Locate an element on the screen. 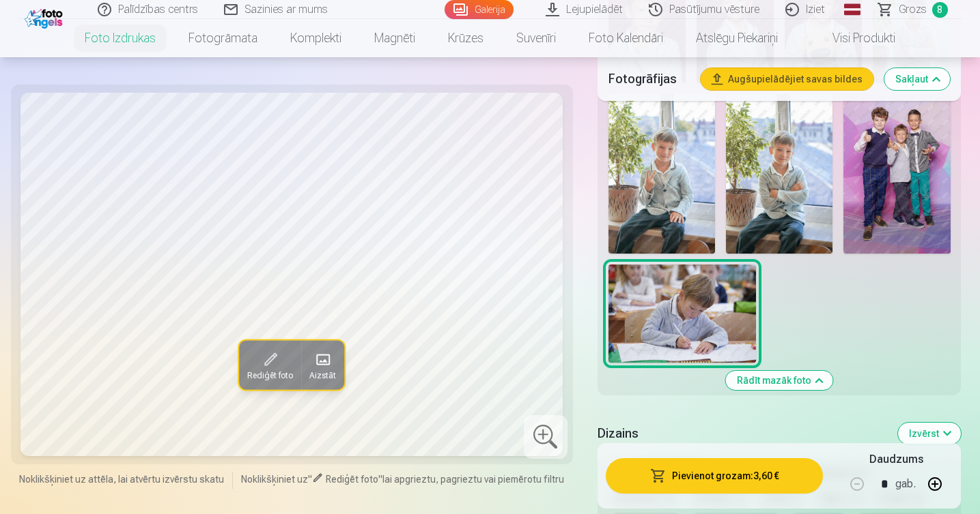  button: Sakļaut is located at coordinates (917, 79).